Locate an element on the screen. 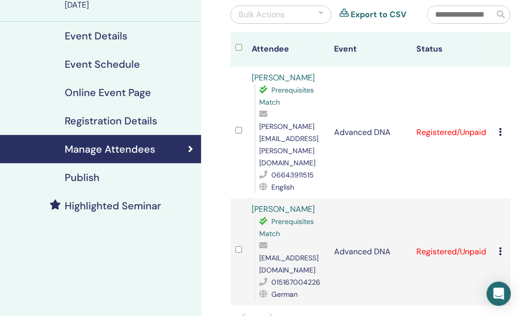 The width and height of the screenshot is (521, 316). th: Status is located at coordinates (452, 49).